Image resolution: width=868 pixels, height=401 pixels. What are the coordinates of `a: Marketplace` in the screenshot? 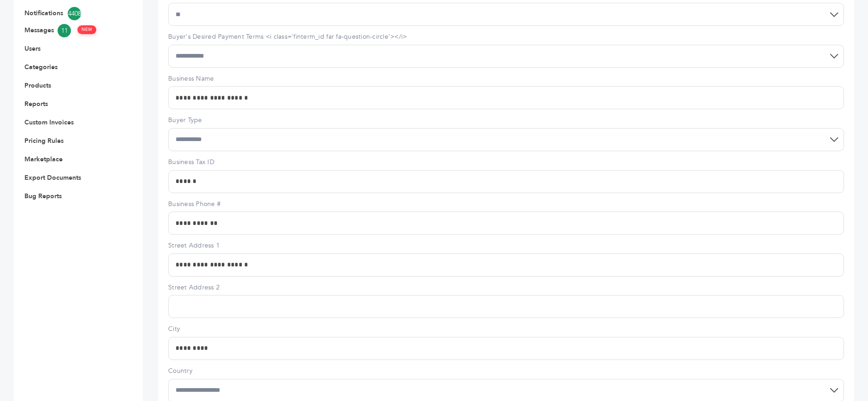 It's located at (43, 159).